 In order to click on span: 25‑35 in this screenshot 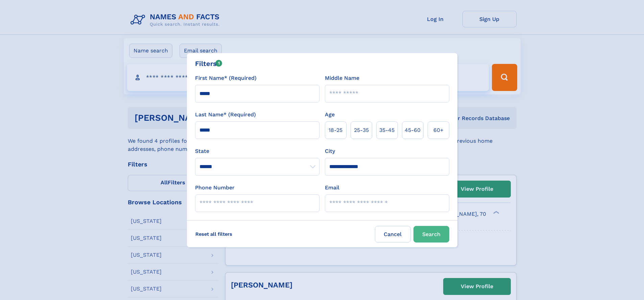, I will do `click(361, 131)`.